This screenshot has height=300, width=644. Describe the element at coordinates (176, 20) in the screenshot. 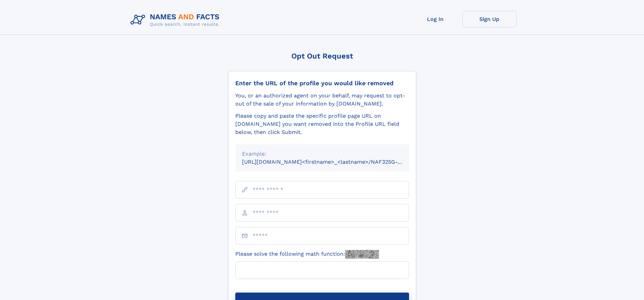

I see `img: Logo Names and Facts` at that location.